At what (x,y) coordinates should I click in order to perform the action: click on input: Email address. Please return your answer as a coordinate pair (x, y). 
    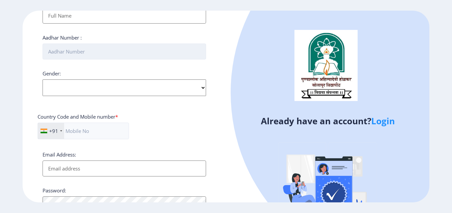
    Looking at the image, I should click on (124, 168).